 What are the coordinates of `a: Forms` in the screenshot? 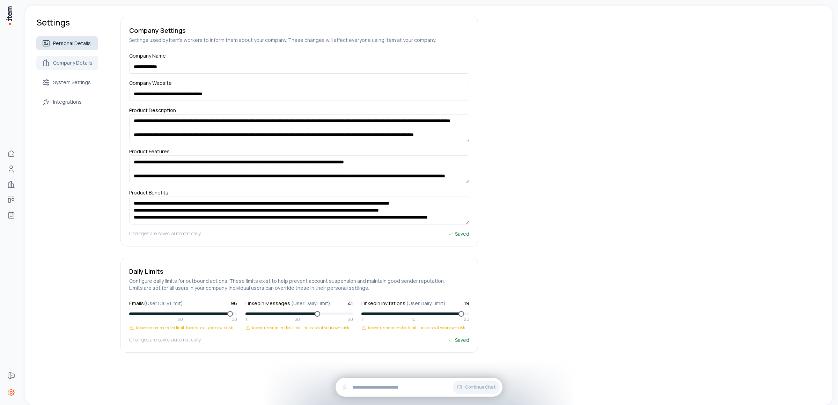 It's located at (11, 376).